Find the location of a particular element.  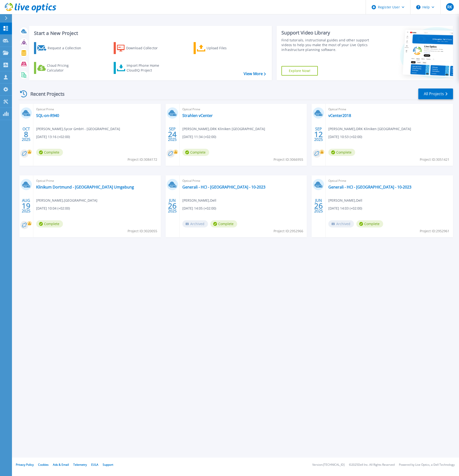

a: Strahlen vCenter is located at coordinates (197, 116).